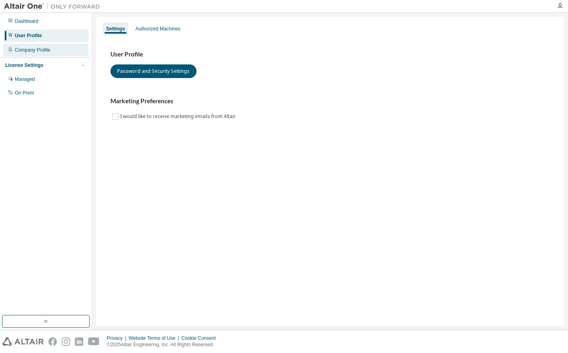  What do you see at coordinates (118, 338) in the screenshot?
I see `div: Privacy` at bounding box center [118, 338].